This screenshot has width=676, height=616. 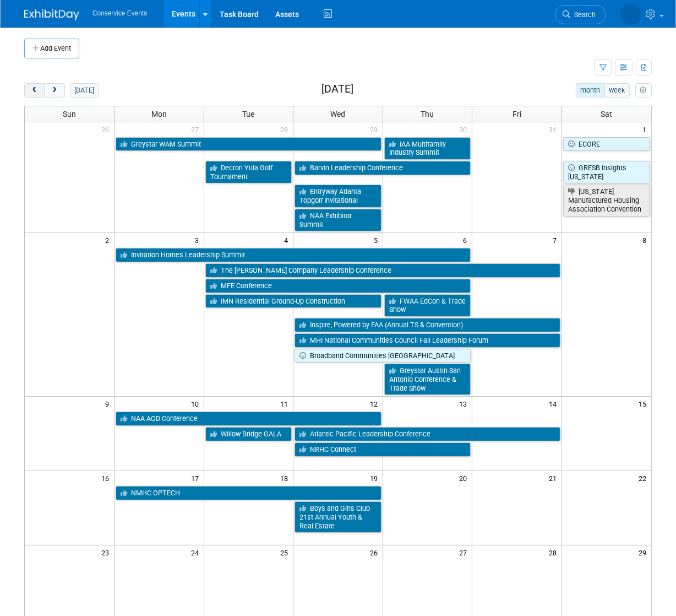 What do you see at coordinates (338, 220) in the screenshot?
I see `a: NAA Exhibitor Summit` at bounding box center [338, 220].